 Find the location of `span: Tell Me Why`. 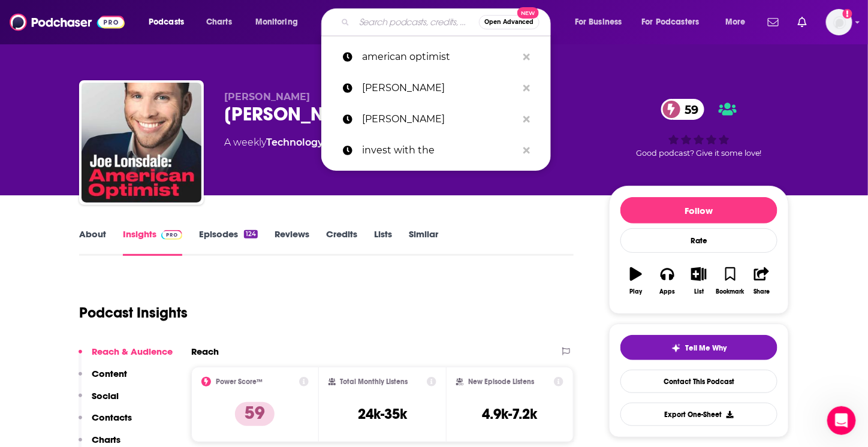

span: Tell Me Why is located at coordinates (706, 348).